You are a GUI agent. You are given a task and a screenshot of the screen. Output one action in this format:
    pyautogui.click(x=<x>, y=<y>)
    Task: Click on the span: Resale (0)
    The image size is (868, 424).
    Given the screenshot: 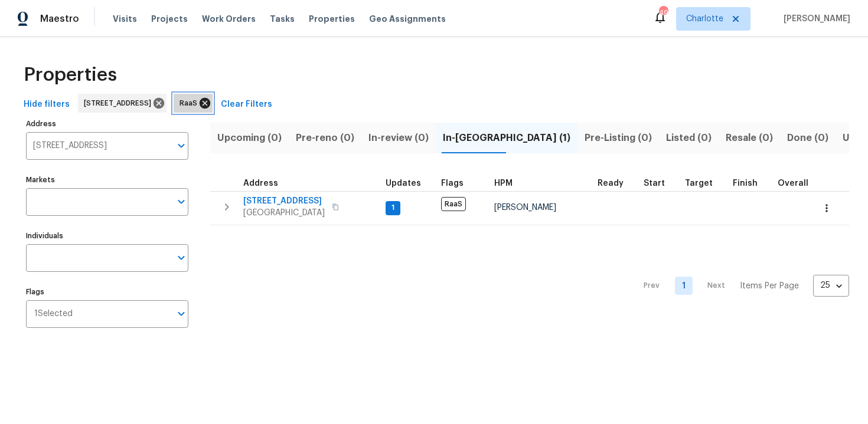 What is the action you would take?
    pyautogui.click(x=749, y=138)
    